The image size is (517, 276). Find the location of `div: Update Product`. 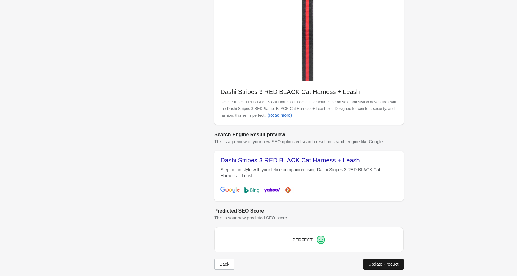

div: Update Product is located at coordinates (383, 264).